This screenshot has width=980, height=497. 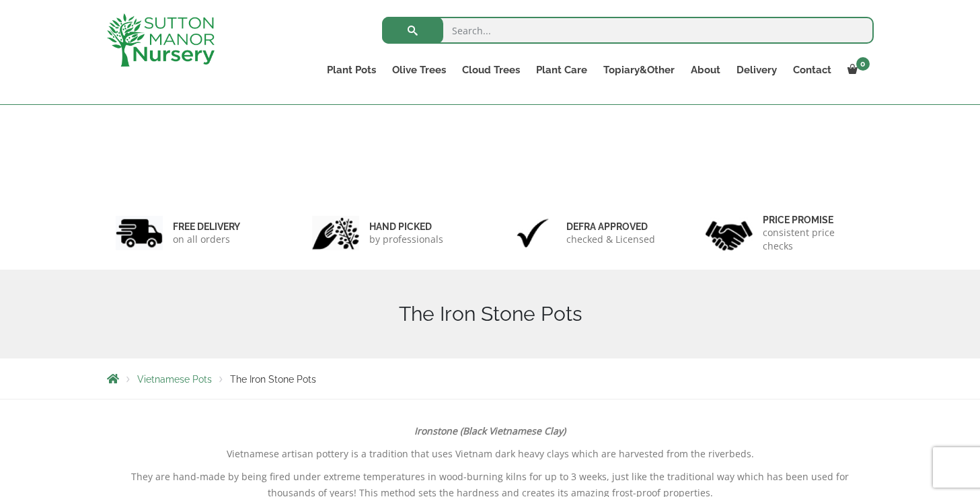 What do you see at coordinates (611, 239) in the screenshot?
I see `p: checked & Licensed` at bounding box center [611, 239].